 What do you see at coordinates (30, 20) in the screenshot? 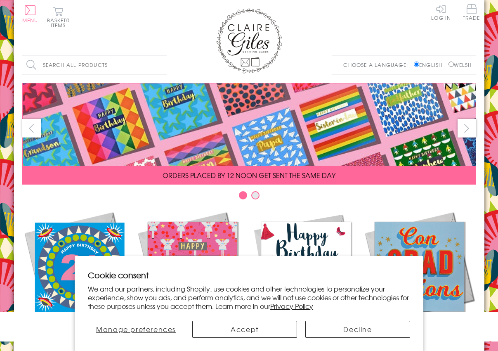
I see `span: Menu` at bounding box center [30, 20].